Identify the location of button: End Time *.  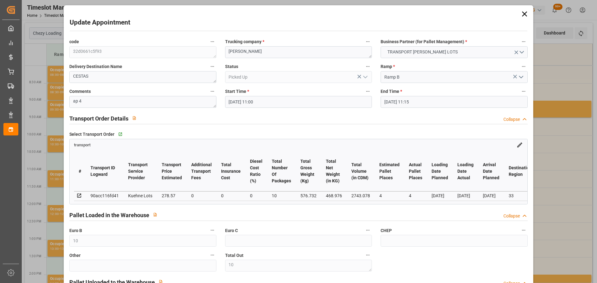
(524, 91).